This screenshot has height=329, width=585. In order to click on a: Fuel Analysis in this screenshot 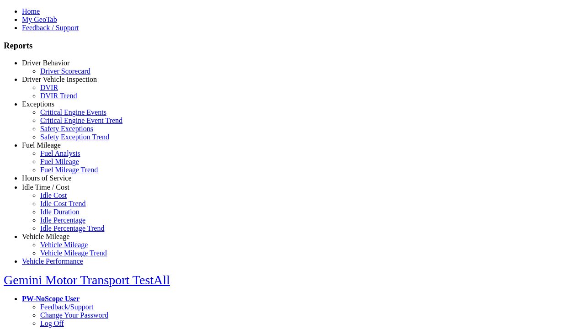, I will do `click(60, 153)`.